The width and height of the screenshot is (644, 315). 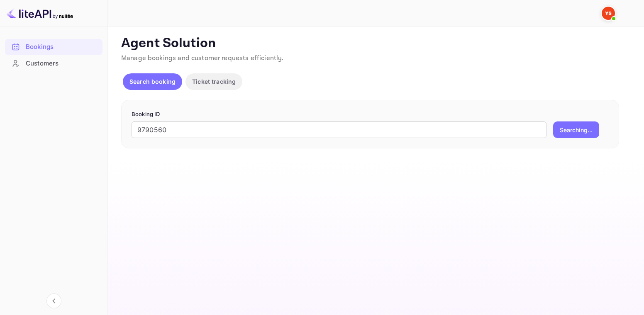 I want to click on span: Manage bookings and customer requests efficiently., so click(x=202, y=58).